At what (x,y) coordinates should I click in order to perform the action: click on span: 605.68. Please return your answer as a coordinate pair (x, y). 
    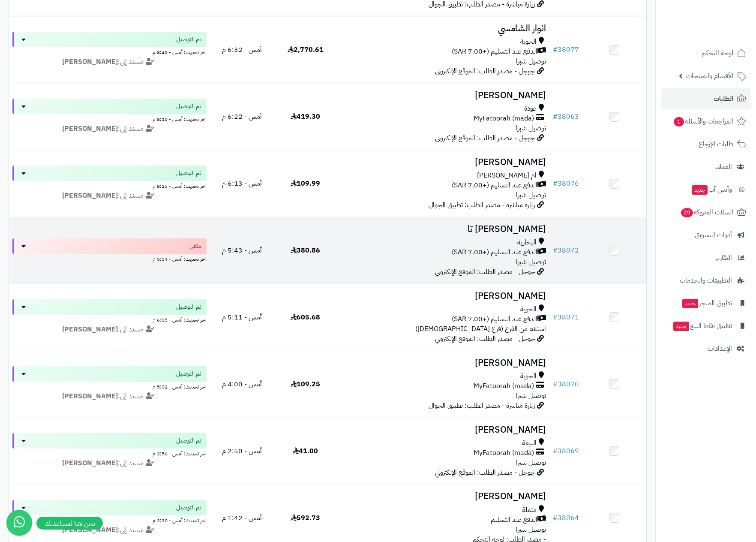
    Looking at the image, I should click on (305, 317).